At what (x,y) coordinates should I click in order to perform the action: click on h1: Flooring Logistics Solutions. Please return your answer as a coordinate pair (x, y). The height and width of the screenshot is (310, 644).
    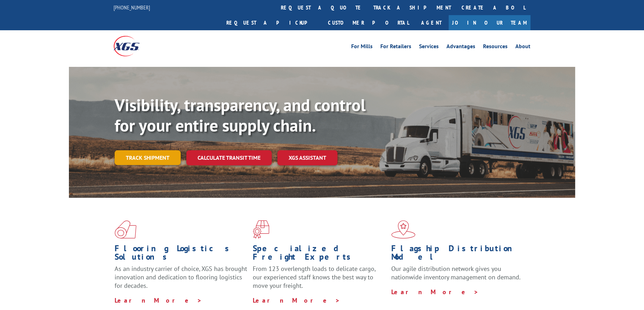
    Looking at the image, I should click on (181, 254).